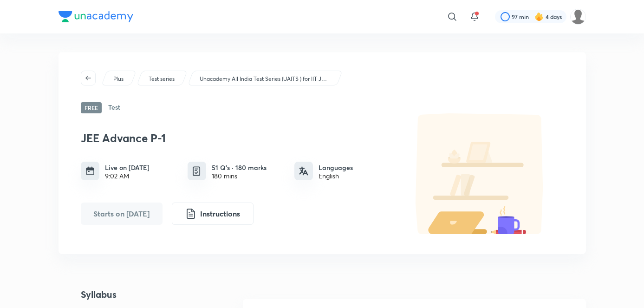  I want to click on img: Company Logo, so click(96, 17).